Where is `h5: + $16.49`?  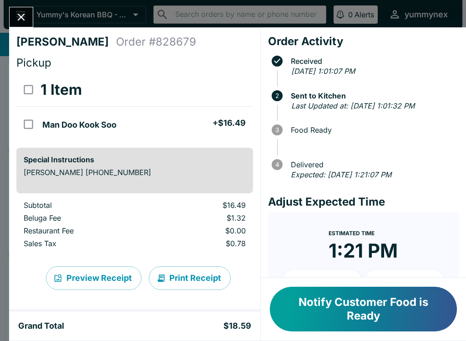 h5: + $16.49 is located at coordinates (229, 123).